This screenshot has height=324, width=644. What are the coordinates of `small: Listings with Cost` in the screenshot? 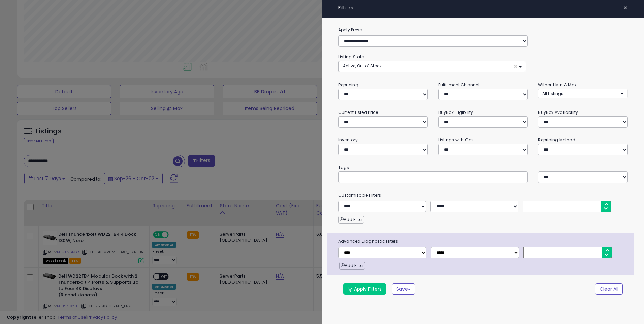 It's located at (457, 140).